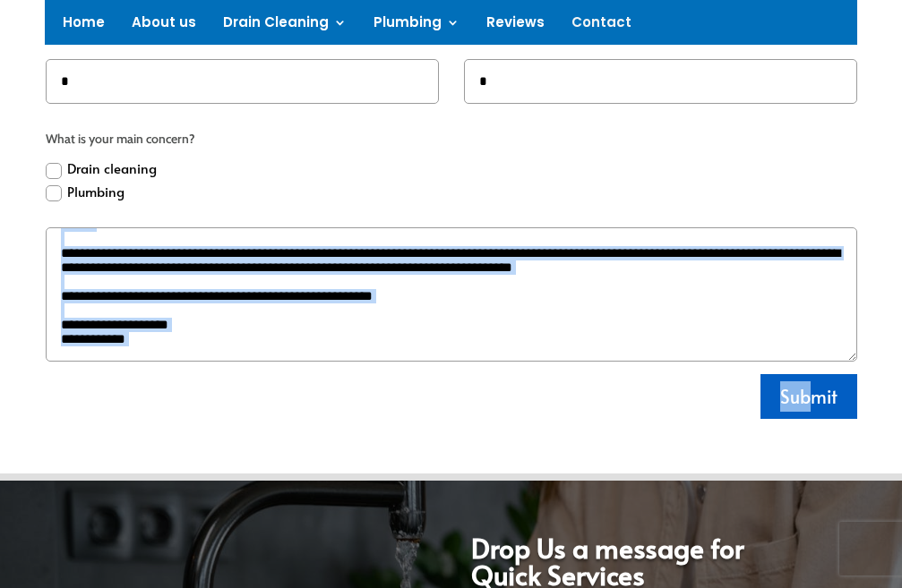 Image resolution: width=902 pixels, height=588 pixels. Describe the element at coordinates (417, 26) in the screenshot. I see `a: Plumbing` at that location.